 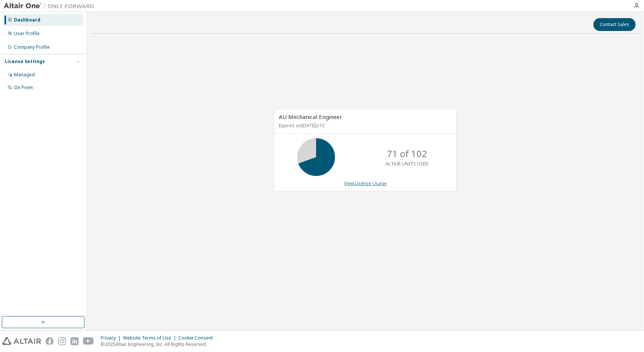 What do you see at coordinates (151, 338) in the screenshot?
I see `div: Website Terms of Use` at bounding box center [151, 338].